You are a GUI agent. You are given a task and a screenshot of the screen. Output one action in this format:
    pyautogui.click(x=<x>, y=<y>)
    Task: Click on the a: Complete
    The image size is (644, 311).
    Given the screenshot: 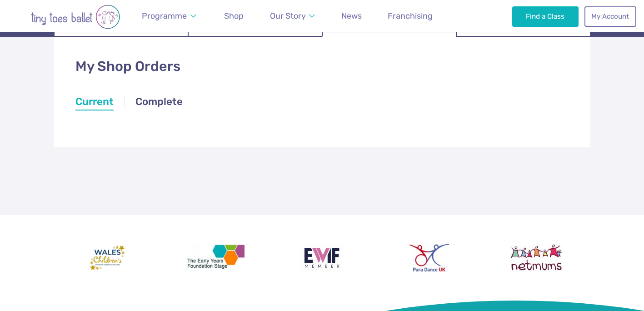 What is the action you would take?
    pyautogui.click(x=159, y=103)
    